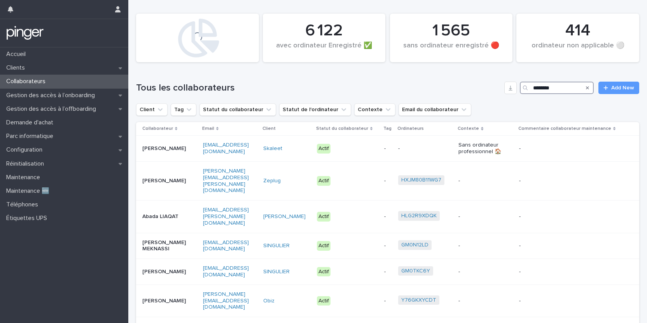 The width and height of the screenshot is (647, 323). Describe the element at coordinates (184, 110) in the screenshot. I see `button: Tag` at that location.